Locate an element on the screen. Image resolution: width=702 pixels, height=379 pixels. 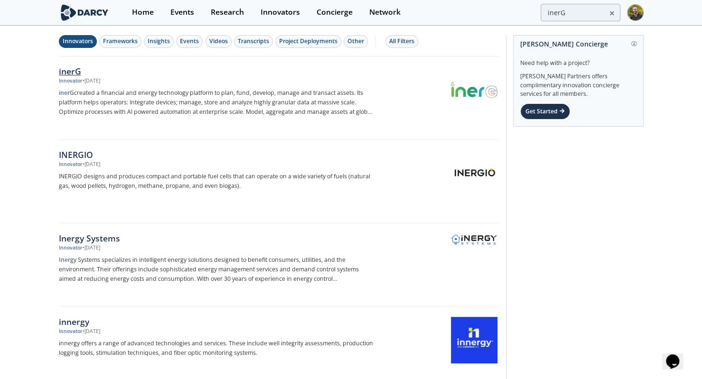
div: Network is located at coordinates (385, 12).